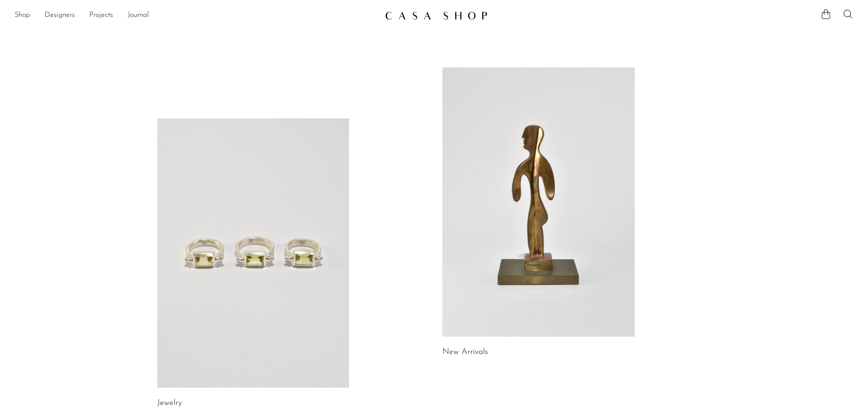 This screenshot has height=415, width=868. Describe the element at coordinates (169, 404) in the screenshot. I see `a: Jewelry` at that location.